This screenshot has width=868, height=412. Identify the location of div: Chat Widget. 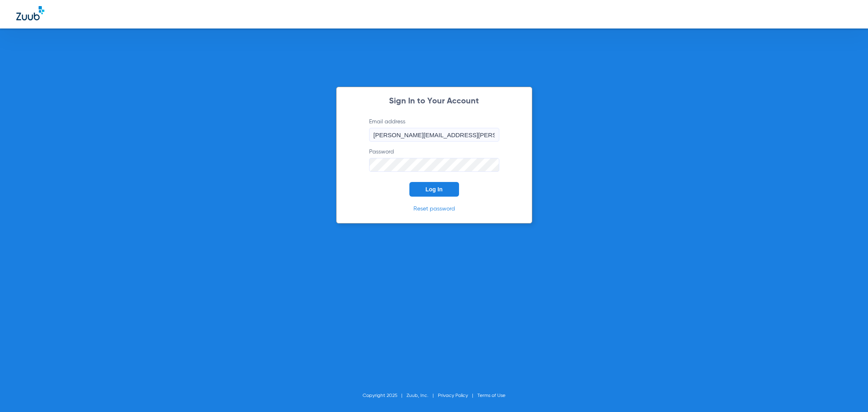
(847, 393).